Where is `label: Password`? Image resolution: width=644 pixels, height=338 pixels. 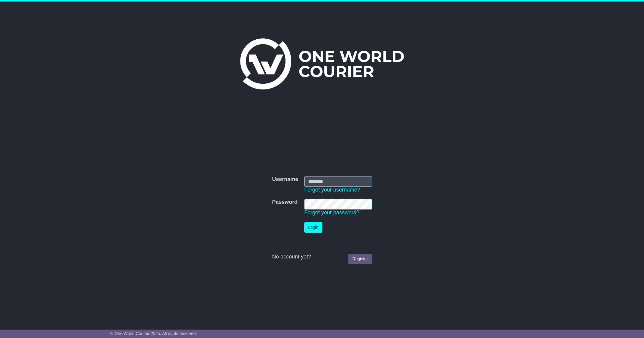 label: Password is located at coordinates (284, 202).